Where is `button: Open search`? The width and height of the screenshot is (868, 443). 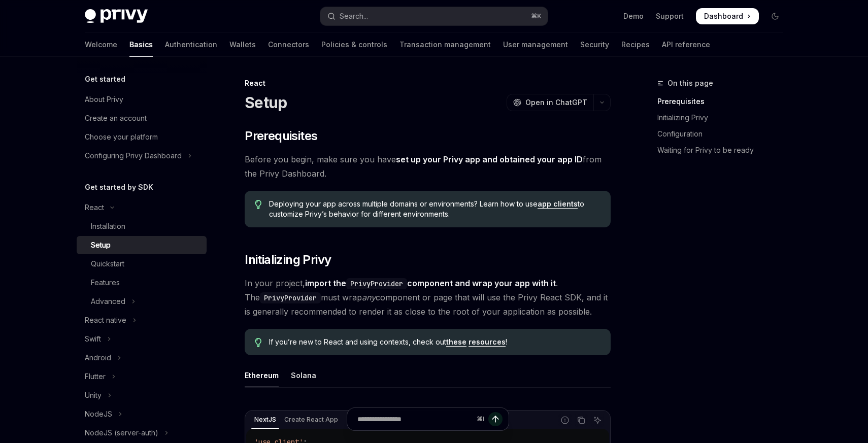 button: Open search is located at coordinates (434, 16).